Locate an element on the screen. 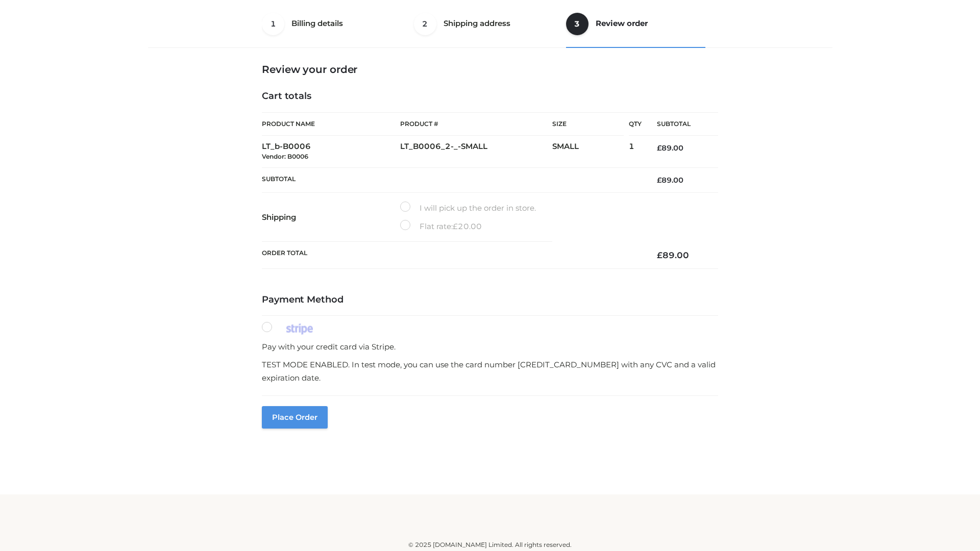 This screenshot has height=551, width=980. label: Flat rate: is located at coordinates (441, 226).